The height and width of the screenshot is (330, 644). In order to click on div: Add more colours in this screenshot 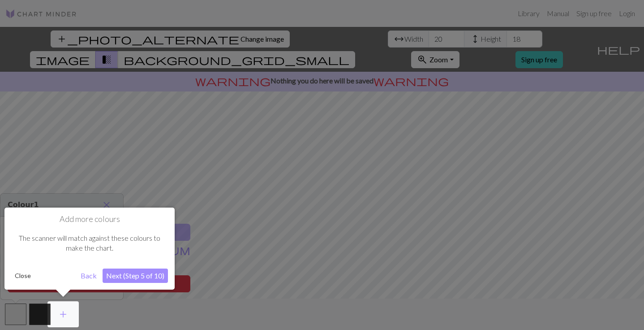, I will do `click(90, 248)`.